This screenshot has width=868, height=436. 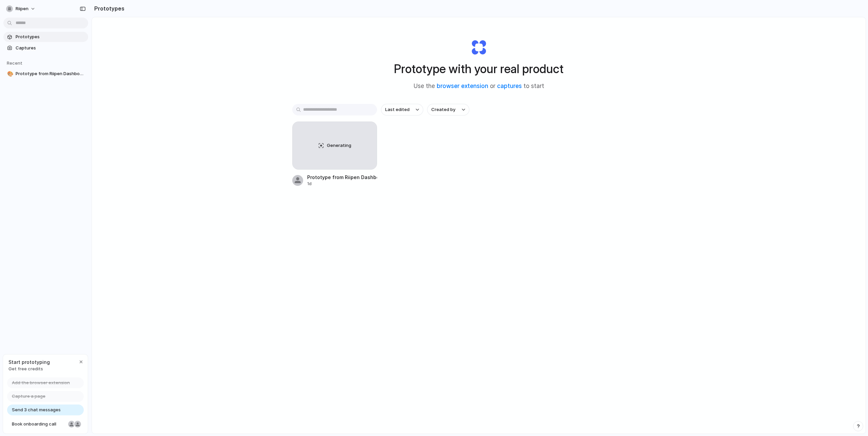 I want to click on span: Use the or to start, so click(x=479, y=86).